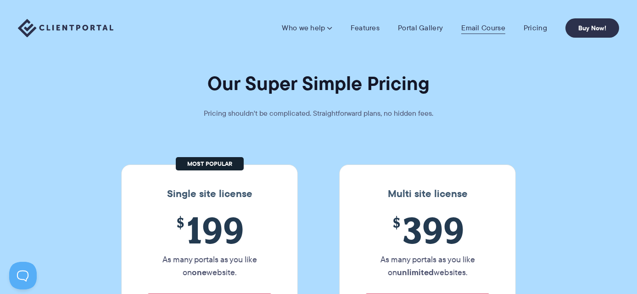 This screenshot has height=294, width=637. I want to click on a: Email Course, so click(483, 28).